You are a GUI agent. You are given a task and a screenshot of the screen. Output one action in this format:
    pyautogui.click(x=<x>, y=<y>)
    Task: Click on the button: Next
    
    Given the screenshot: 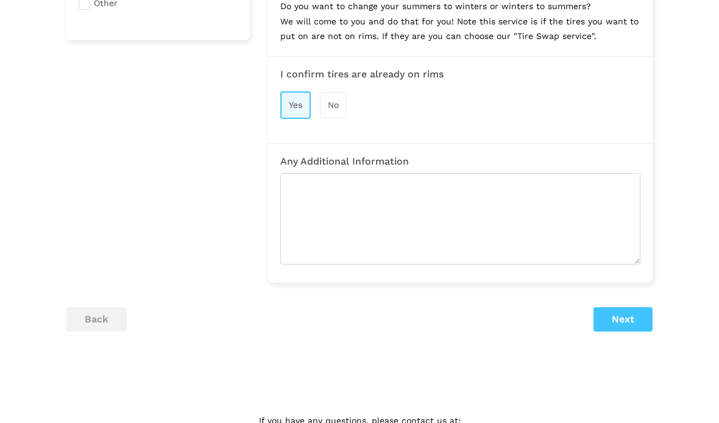 What is the action you would take?
    pyautogui.click(x=622, y=320)
    